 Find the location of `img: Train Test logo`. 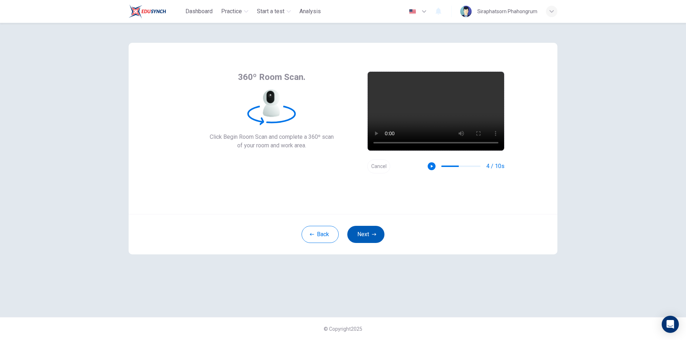

img: Train Test logo is located at coordinates (147, 11).